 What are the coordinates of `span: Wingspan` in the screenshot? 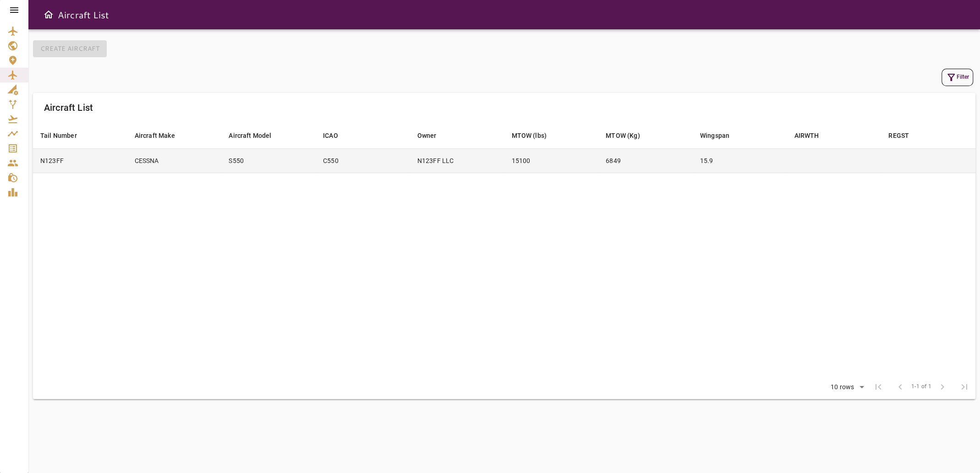 It's located at (721, 135).